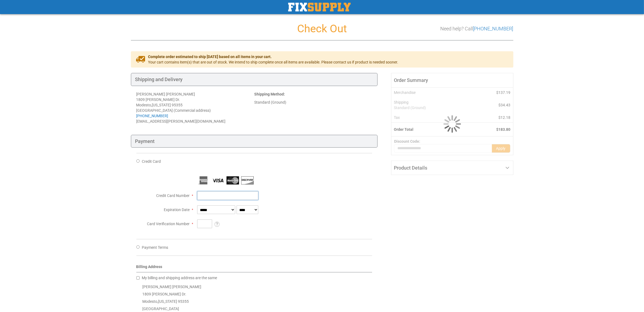 The image size is (644, 312). Describe the element at coordinates (254, 268) in the screenshot. I see `div: Billing Address` at that location.